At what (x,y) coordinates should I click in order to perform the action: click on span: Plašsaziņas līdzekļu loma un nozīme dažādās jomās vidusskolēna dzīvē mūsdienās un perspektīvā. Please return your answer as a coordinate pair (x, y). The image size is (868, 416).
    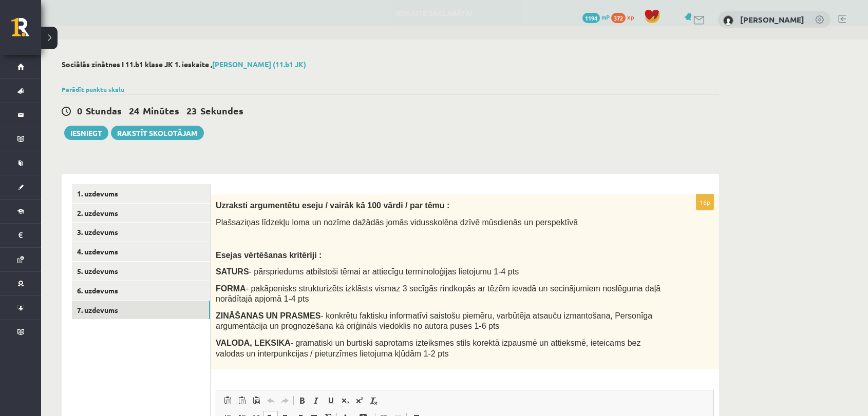
    Looking at the image, I should click on (396, 222).